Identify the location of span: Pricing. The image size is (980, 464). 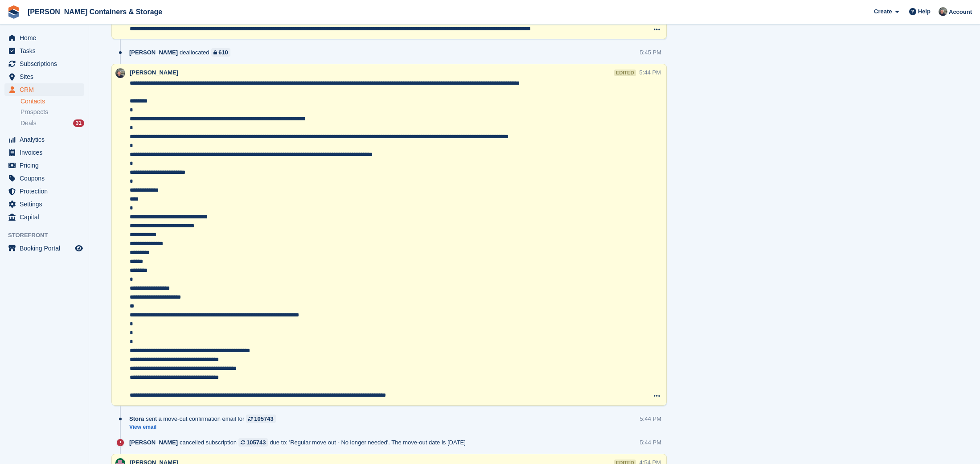
(47, 166).